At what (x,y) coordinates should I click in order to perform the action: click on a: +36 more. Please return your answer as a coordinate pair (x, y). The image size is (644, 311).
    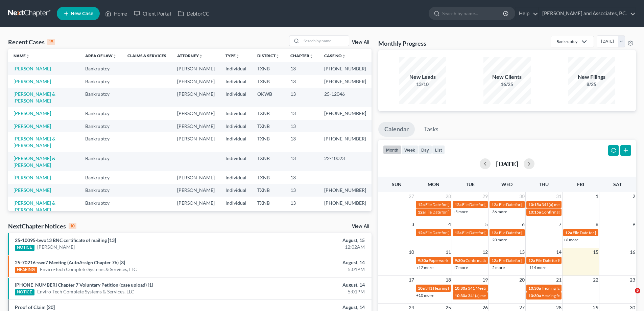
    Looking at the image, I should click on (498, 212).